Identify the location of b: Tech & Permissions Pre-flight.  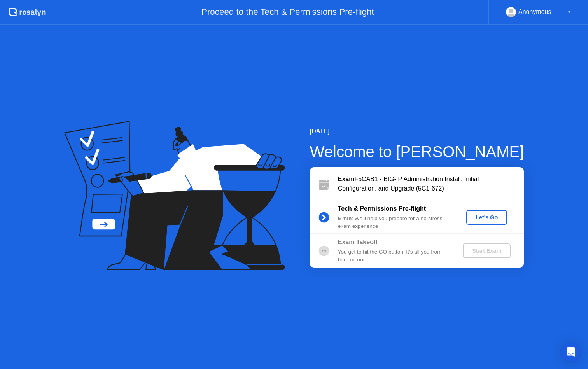
(382, 208).